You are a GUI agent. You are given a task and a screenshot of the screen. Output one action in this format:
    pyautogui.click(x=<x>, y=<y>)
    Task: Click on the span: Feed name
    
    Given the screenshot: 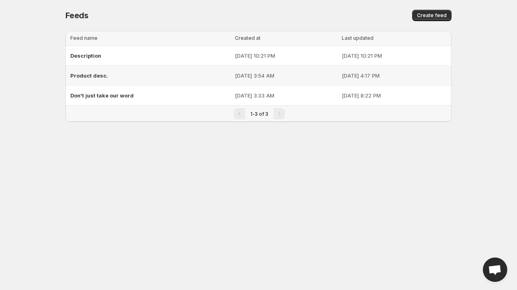 What is the action you would take?
    pyautogui.click(x=84, y=38)
    